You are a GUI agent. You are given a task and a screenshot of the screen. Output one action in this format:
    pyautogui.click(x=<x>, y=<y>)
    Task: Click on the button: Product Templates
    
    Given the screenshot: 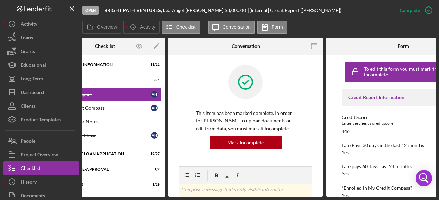 What is the action you would take?
    pyautogui.click(x=41, y=120)
    